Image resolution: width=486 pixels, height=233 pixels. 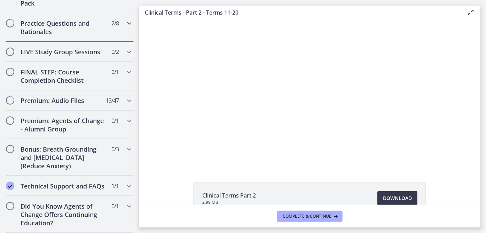 What do you see at coordinates (397, 199) in the screenshot?
I see `a: Download` at bounding box center [397, 199].